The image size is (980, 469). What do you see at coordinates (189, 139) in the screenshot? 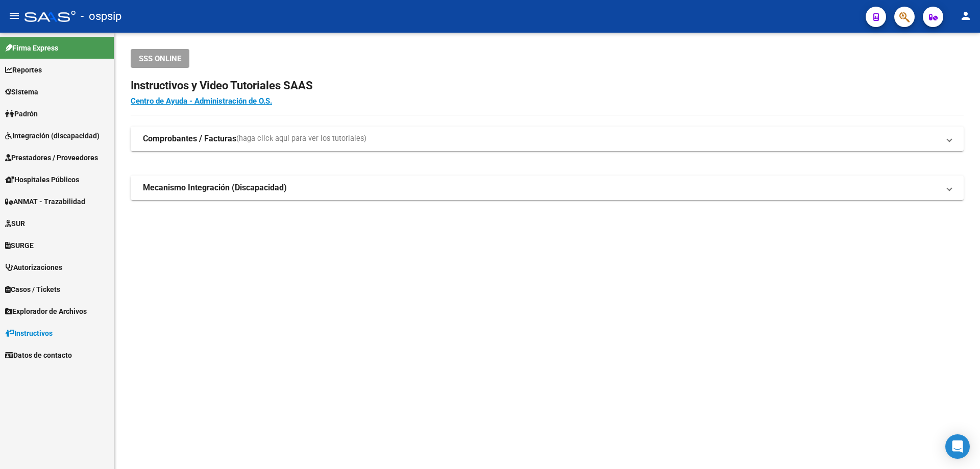
I see `strong: Comprobantes / Facturas` at bounding box center [189, 139].